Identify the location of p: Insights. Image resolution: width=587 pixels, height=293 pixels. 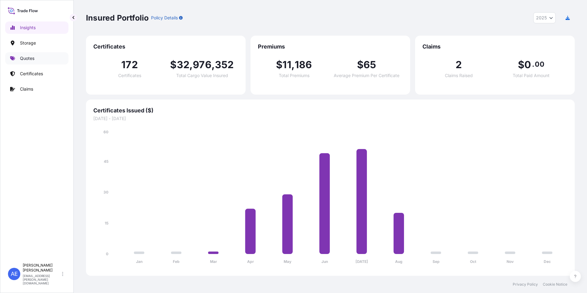
(28, 28).